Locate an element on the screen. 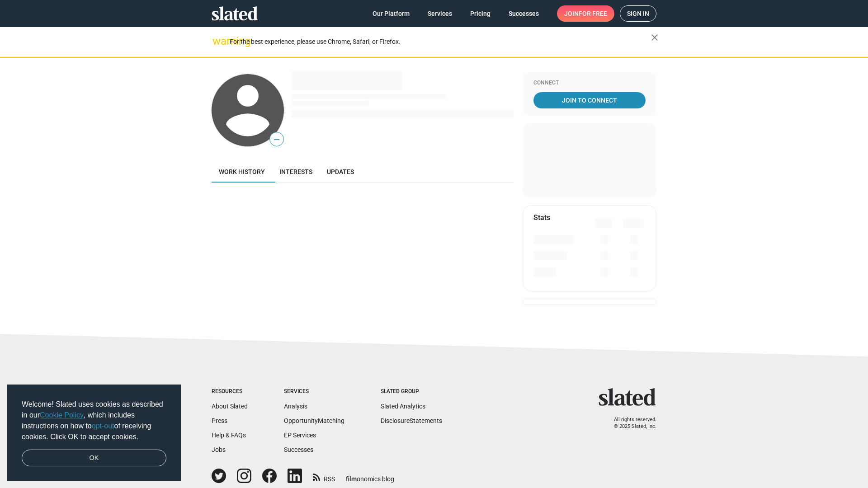 The image size is (868, 488). div: For the best experience, please use Chrome, Safari, or Firefox. is located at coordinates (440, 41).